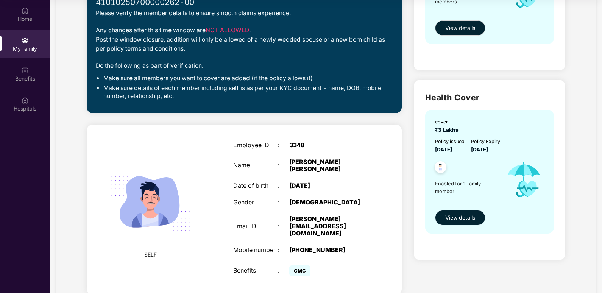  What do you see at coordinates (468, 188) in the screenshot?
I see `span: Enabled for 1 family member` at bounding box center [468, 188].